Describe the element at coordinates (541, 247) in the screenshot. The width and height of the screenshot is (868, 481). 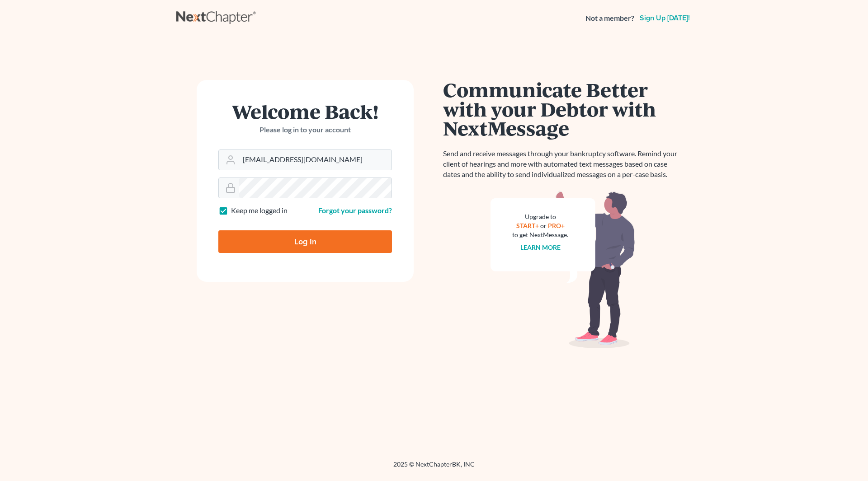
I see `a: Learn more` at that location.